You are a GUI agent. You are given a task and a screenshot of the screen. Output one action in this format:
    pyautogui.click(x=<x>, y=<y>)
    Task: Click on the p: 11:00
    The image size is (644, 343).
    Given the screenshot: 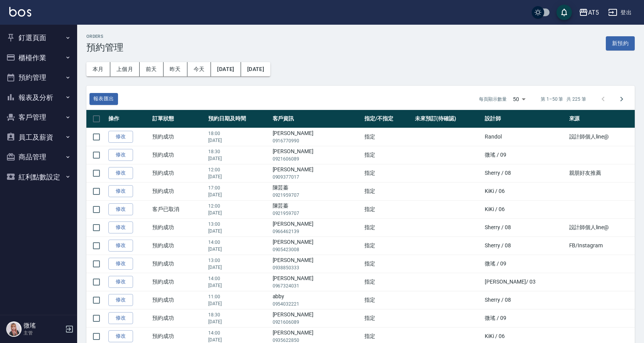 What is the action you would take?
    pyautogui.click(x=239, y=297)
    